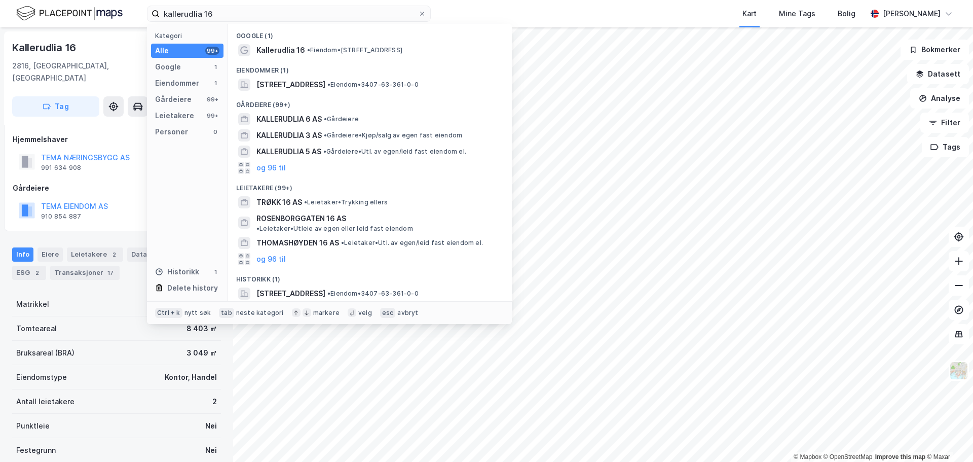 Image resolution: width=973 pixels, height=462 pixels. I want to click on a: Mapbox, so click(807, 457).